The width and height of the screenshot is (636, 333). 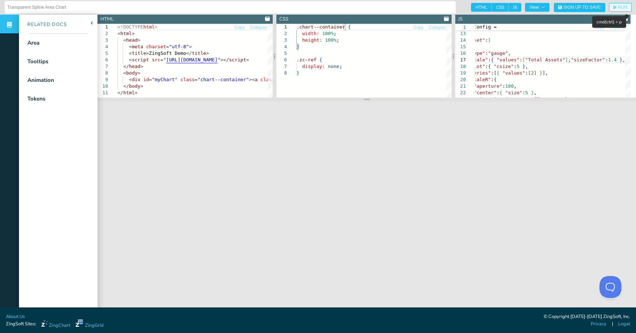 What do you see at coordinates (230, 7) in the screenshot?
I see `input: Untitled Demo` at bounding box center [230, 7].